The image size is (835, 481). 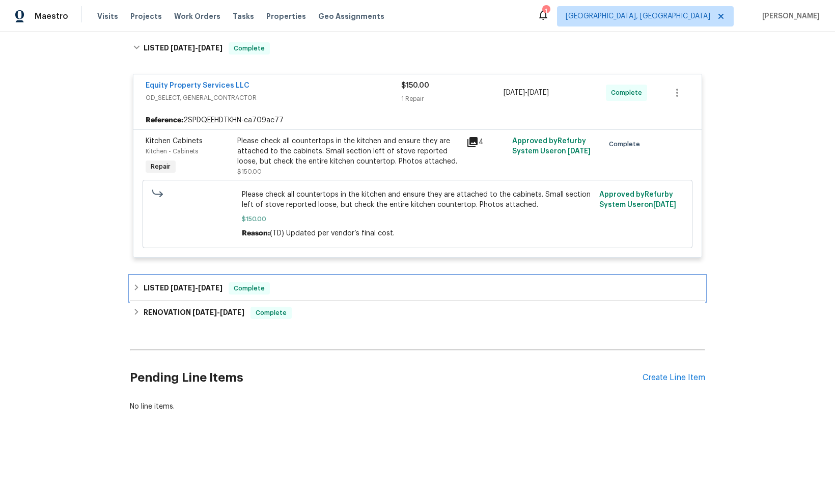 I want to click on h6: RENOVATION, so click(x=194, y=313).